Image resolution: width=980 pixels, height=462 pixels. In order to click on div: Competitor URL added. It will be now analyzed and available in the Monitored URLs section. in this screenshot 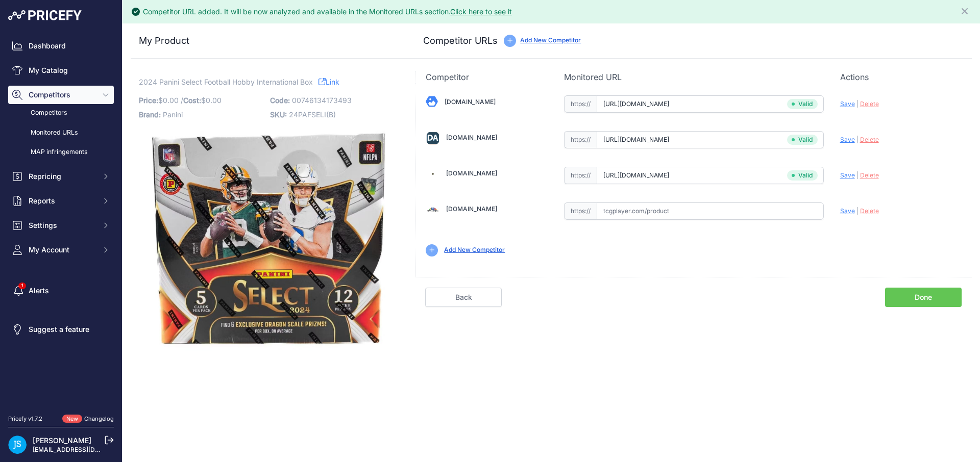, I will do `click(327, 12)`.